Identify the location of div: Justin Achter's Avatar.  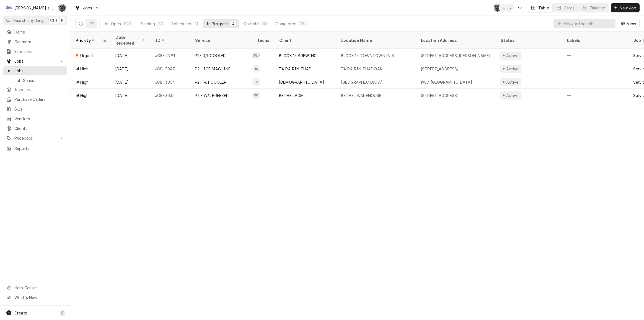
(256, 56).